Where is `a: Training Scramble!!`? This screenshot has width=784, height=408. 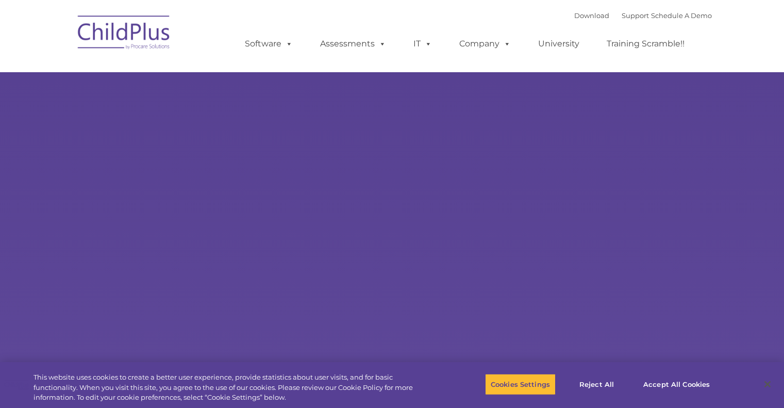
a: Training Scramble!! is located at coordinates (646, 44).